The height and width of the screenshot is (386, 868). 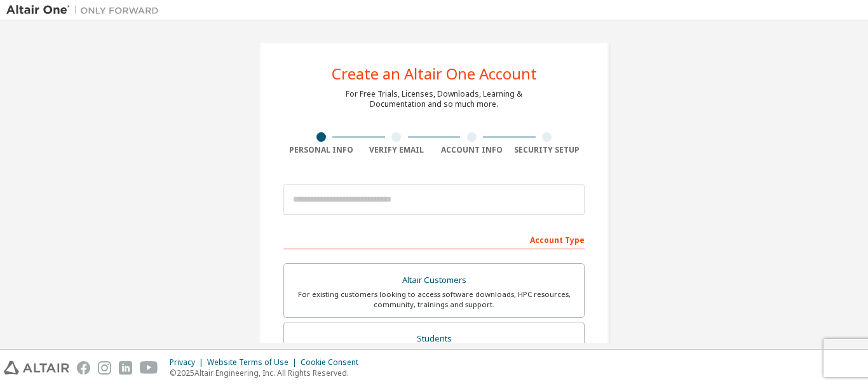 What do you see at coordinates (434, 299) in the screenshot?
I see `div: For existing customers looking to access software downloads, HPC resources, community, trainings ...` at bounding box center [434, 299].